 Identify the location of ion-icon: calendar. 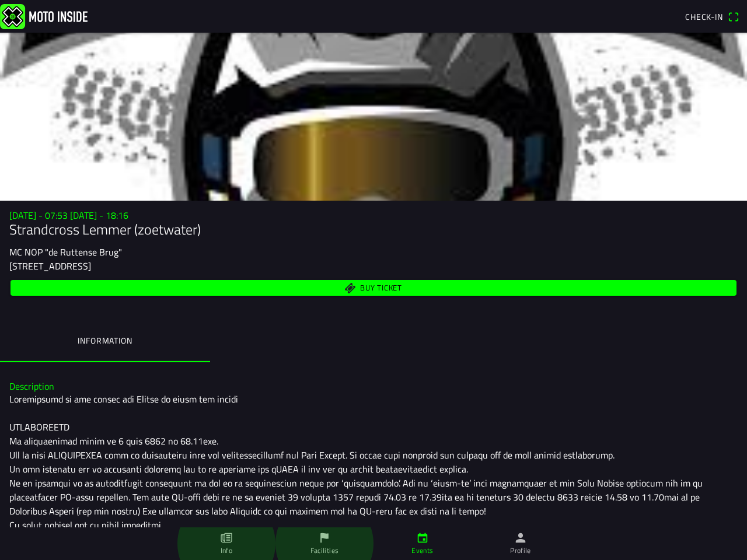
(423, 538).